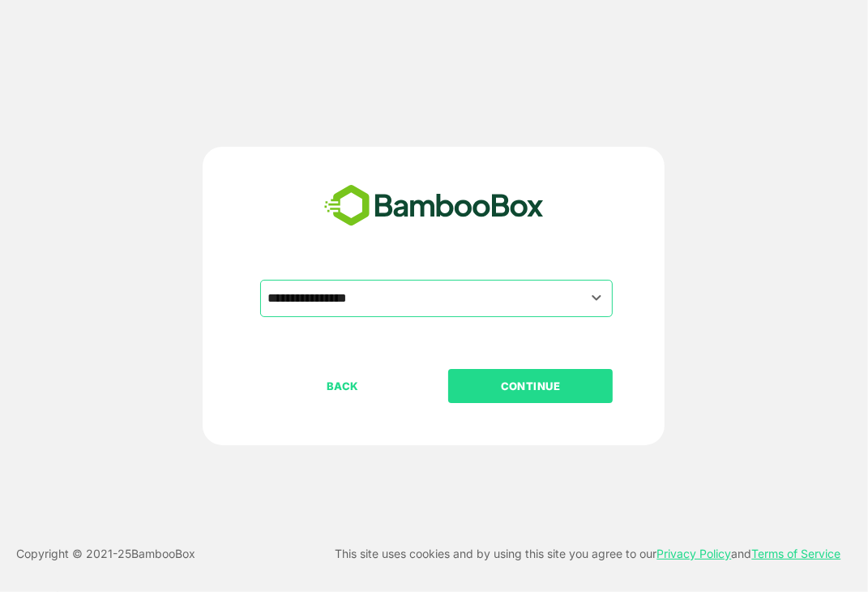 The height and width of the screenshot is (592, 868). What do you see at coordinates (588, 554) in the screenshot?
I see `p: This site uses cookies and by using this site you agree to our and` at bounding box center [588, 554].